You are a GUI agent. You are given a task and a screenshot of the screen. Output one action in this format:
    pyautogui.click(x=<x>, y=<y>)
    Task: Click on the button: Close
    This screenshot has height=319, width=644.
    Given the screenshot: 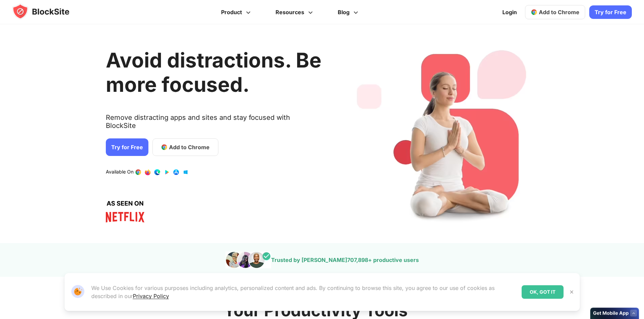 What is the action you would take?
    pyautogui.click(x=572, y=292)
    